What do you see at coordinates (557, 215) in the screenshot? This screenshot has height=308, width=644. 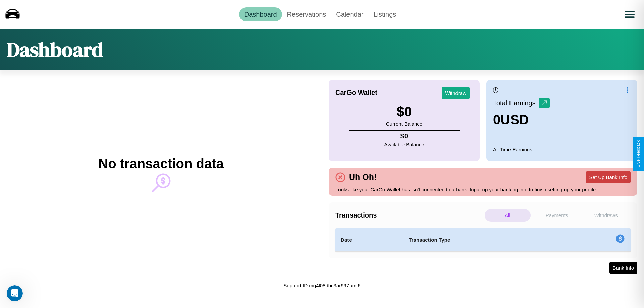 I see `p: Payments` at bounding box center [557, 215].